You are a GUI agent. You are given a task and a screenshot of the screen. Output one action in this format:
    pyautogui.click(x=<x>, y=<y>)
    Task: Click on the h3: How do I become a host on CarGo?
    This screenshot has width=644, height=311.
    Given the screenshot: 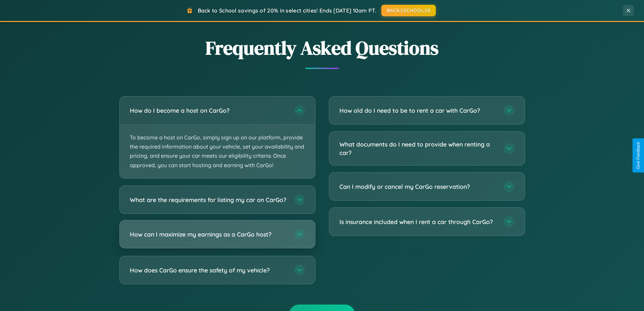 What is the action you would take?
    pyautogui.click(x=209, y=110)
    